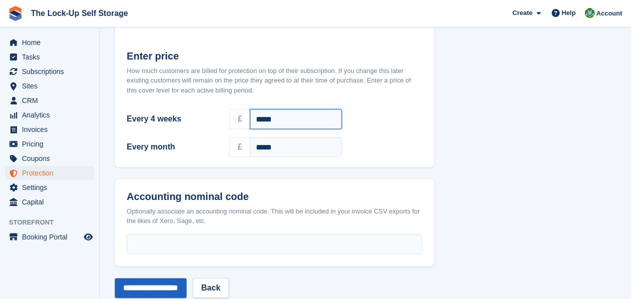 The image size is (631, 299). What do you see at coordinates (523, 13) in the screenshot?
I see `span: Create` at bounding box center [523, 13].